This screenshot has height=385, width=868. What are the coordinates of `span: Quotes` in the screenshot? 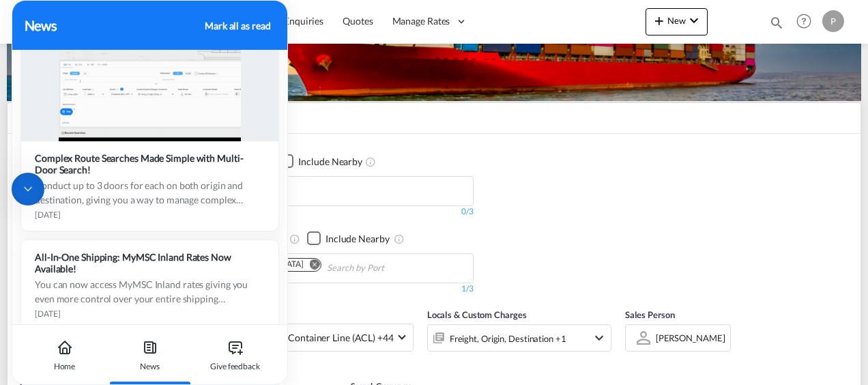 It's located at (357, 20).